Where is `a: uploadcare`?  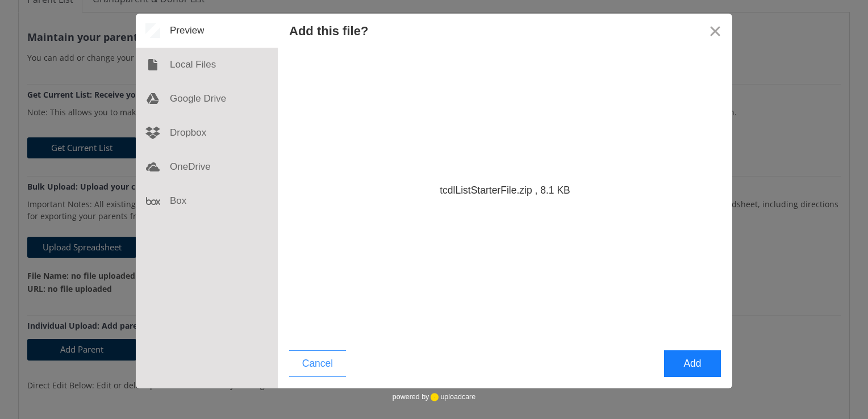 a: uploadcare is located at coordinates (452, 397).